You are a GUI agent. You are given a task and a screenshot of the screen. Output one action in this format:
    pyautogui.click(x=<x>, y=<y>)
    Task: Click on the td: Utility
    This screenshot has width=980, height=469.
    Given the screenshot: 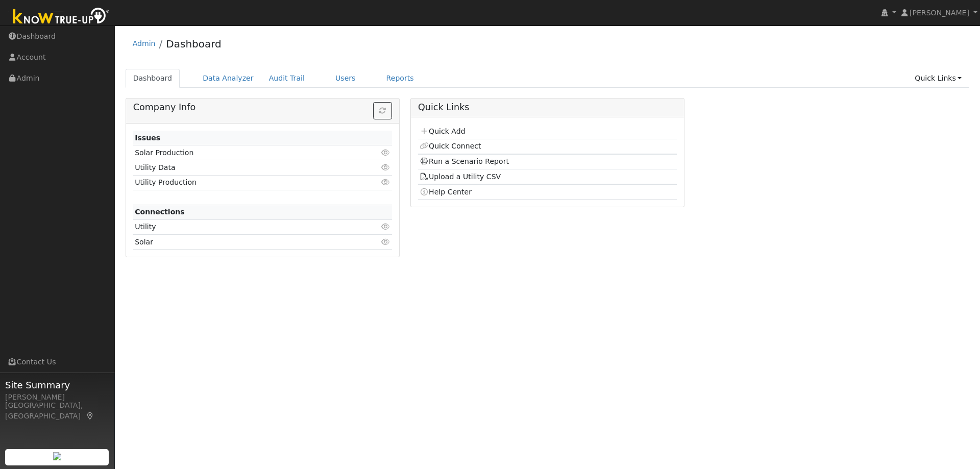 What is the action you would take?
    pyautogui.click(x=241, y=226)
    